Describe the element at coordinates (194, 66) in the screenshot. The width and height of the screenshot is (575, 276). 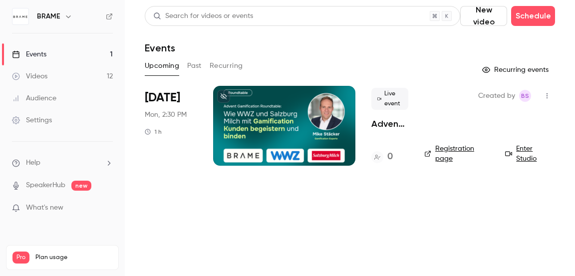
I see `button: Past` at that location.